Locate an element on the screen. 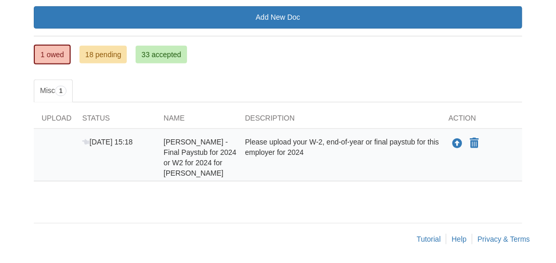 Image resolution: width=556 pixels, height=263 pixels. a: 18 pending is located at coordinates (103, 55).